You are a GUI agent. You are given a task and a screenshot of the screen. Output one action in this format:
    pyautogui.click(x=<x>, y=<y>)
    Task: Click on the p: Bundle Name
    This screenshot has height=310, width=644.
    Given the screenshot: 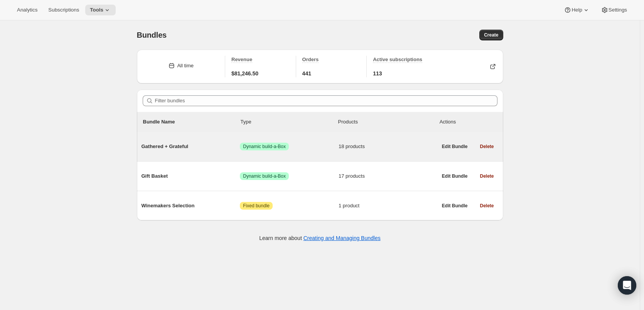 What is the action you would take?
    pyautogui.click(x=191, y=122)
    